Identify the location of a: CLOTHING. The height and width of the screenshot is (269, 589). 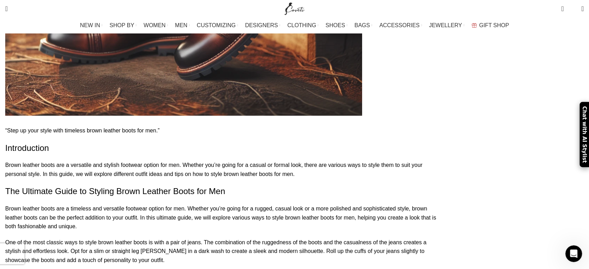
(303, 25).